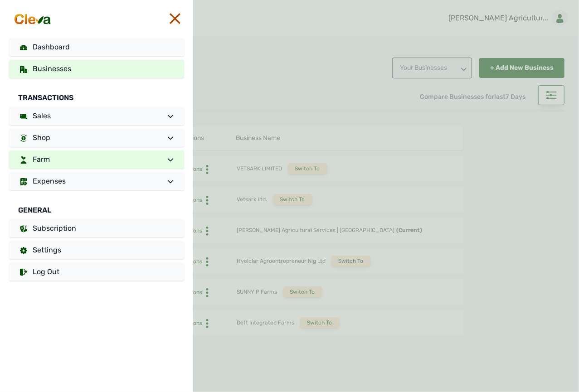 Image resolution: width=579 pixels, height=392 pixels. Describe the element at coordinates (96, 138) in the screenshot. I see `a: Shop` at that location.